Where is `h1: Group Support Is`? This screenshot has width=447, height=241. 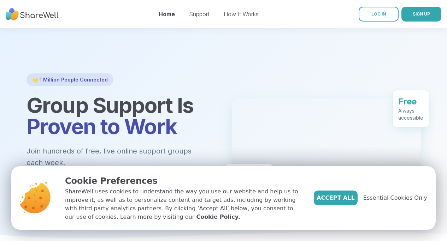 h1: Group Support Is is located at coordinates (121, 116).